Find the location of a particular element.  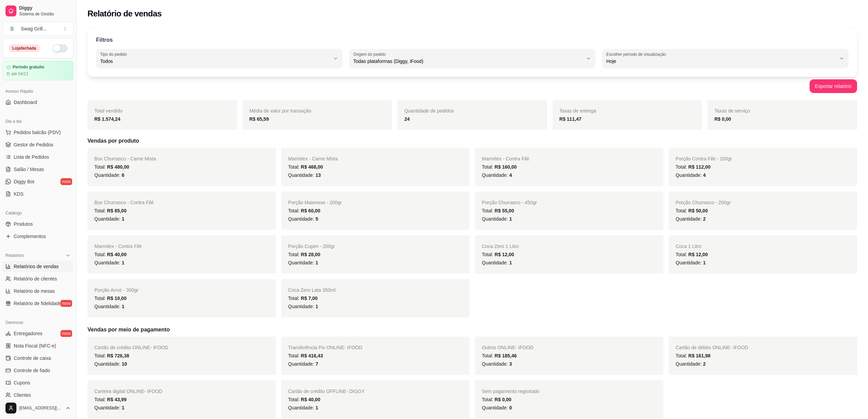

span: Taxas de serviço is located at coordinates (732, 111).